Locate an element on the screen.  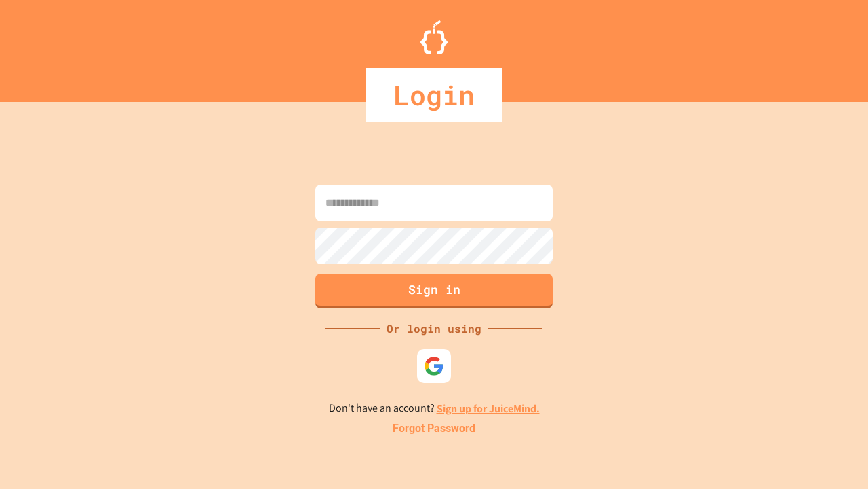
a: Forgot Password is located at coordinates (434, 428).